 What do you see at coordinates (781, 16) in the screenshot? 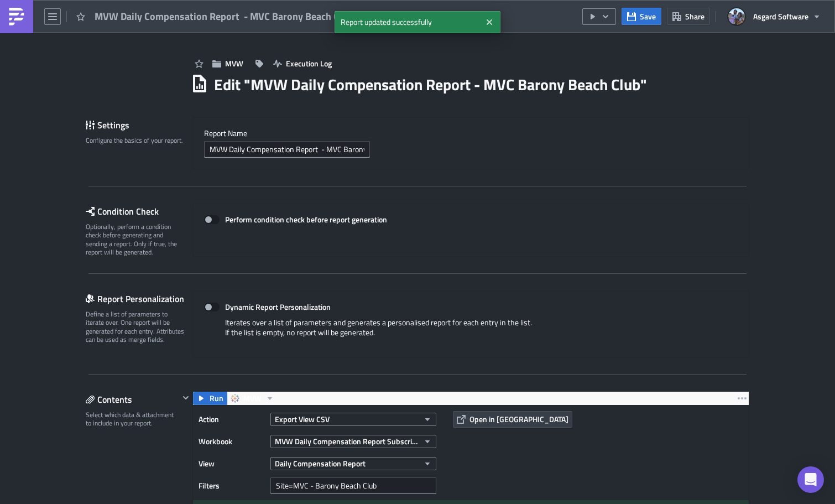
I see `span: Asgard Software` at bounding box center [781, 16].